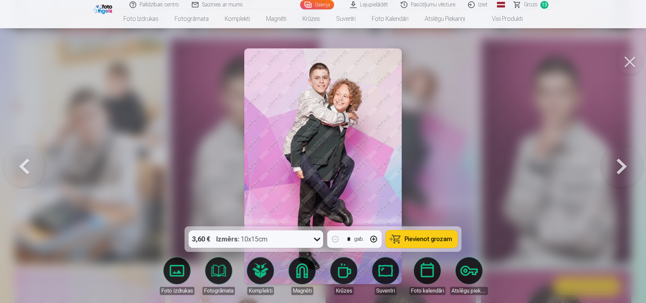 The width and height of the screenshot is (646, 303). What do you see at coordinates (242, 239) in the screenshot?
I see `div: 10x15cm` at bounding box center [242, 239].